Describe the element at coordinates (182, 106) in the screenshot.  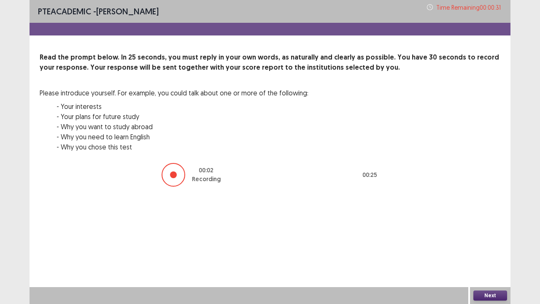
I see `p: - Your interests` at that location.